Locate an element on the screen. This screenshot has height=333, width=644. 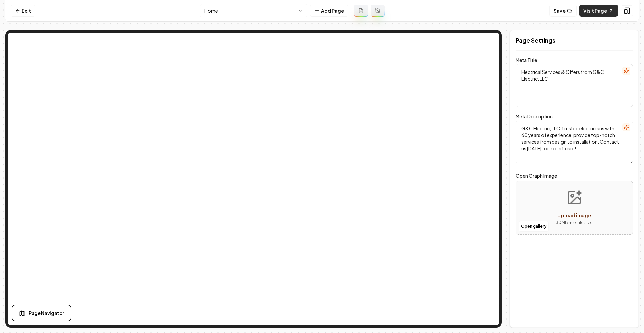
button: Save is located at coordinates (563, 11).